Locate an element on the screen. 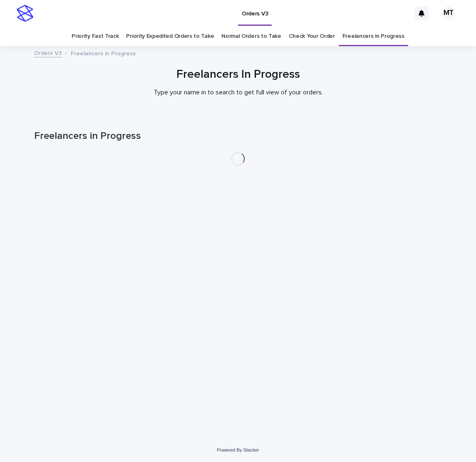 This screenshot has width=476, height=462. a: Check Your Order is located at coordinates (311, 36).